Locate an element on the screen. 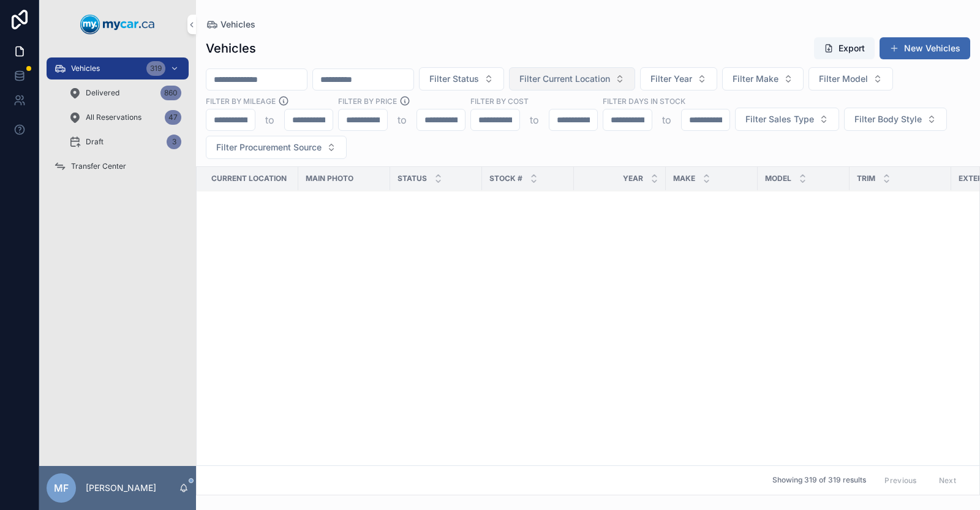 This screenshot has height=510, width=980. span: Delivered is located at coordinates (102, 93).